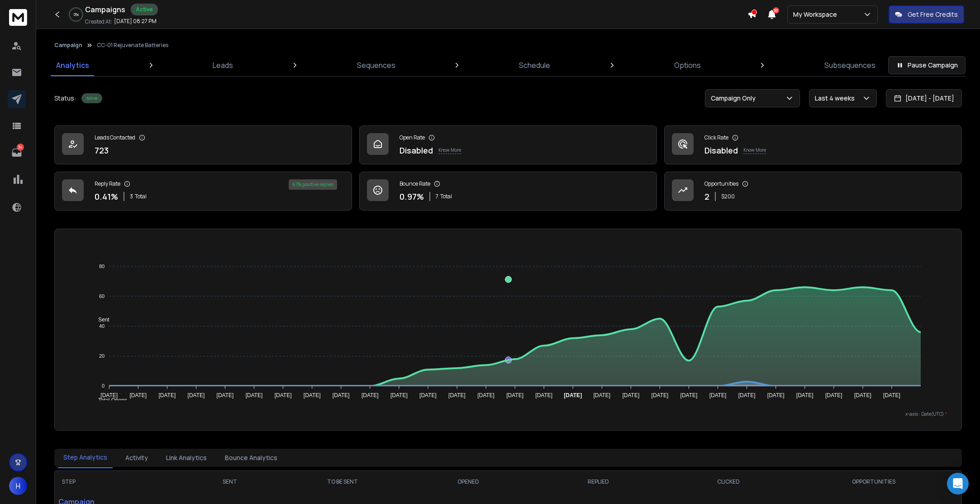 This screenshot has height=504, width=980. I want to click on p: Last 4 weeks, so click(836, 98).